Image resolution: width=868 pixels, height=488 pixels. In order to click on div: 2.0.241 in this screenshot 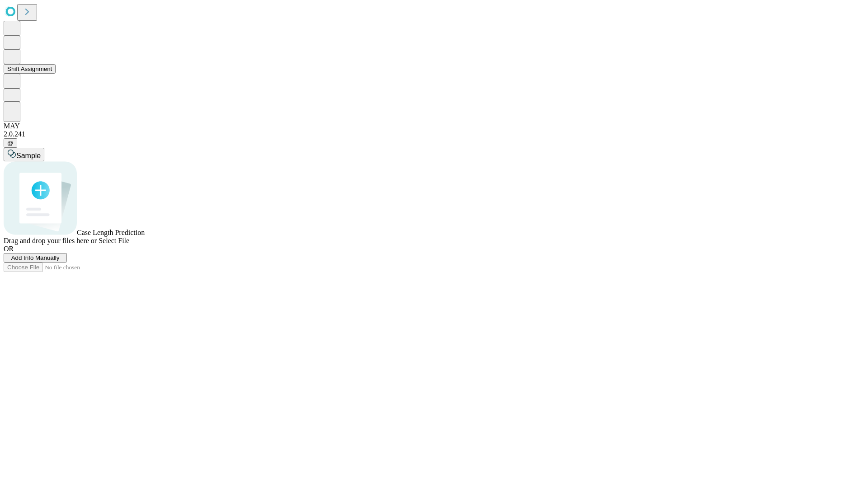, I will do `click(434, 134)`.